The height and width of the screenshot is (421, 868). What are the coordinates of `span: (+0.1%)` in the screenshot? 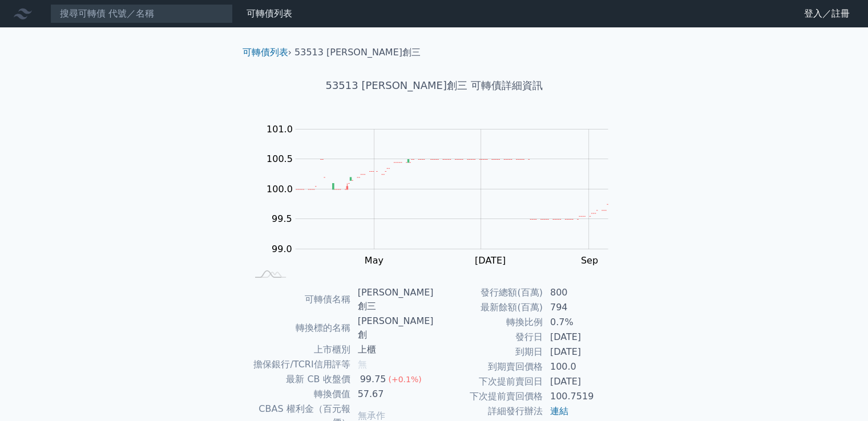 It's located at (404, 380).